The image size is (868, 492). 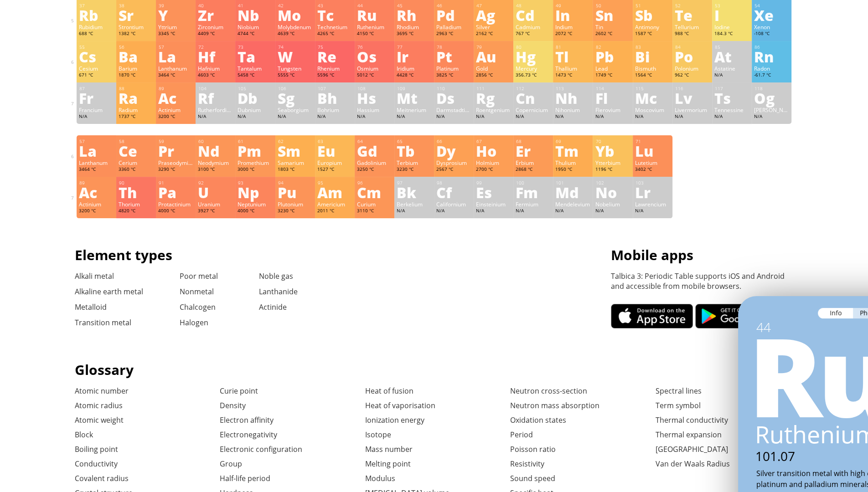 What do you see at coordinates (401, 405) in the screenshot?
I see `a: Heat of vaporisation` at bounding box center [401, 405].